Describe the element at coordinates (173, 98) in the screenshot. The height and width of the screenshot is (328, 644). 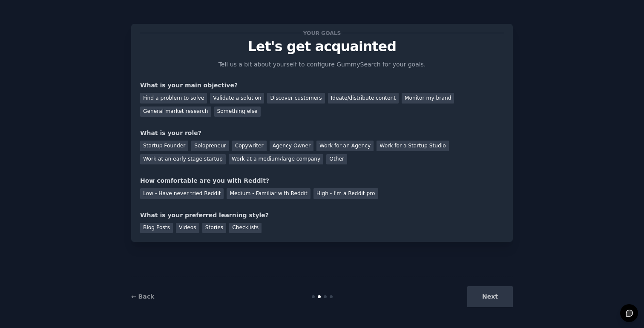
I see `div: Find a problem to solve` at that location.